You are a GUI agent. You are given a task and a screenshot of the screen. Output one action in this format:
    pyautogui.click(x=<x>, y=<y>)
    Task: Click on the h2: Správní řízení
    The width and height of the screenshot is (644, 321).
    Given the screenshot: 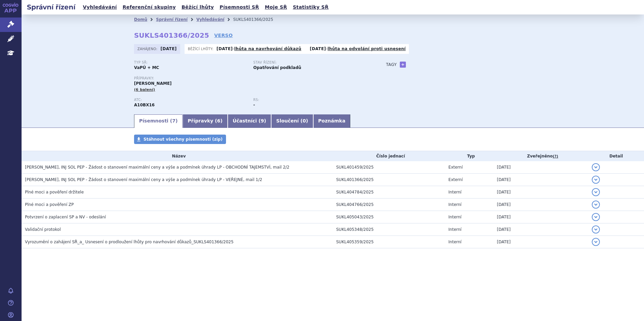 What is the action you would take?
    pyautogui.click(x=51, y=7)
    